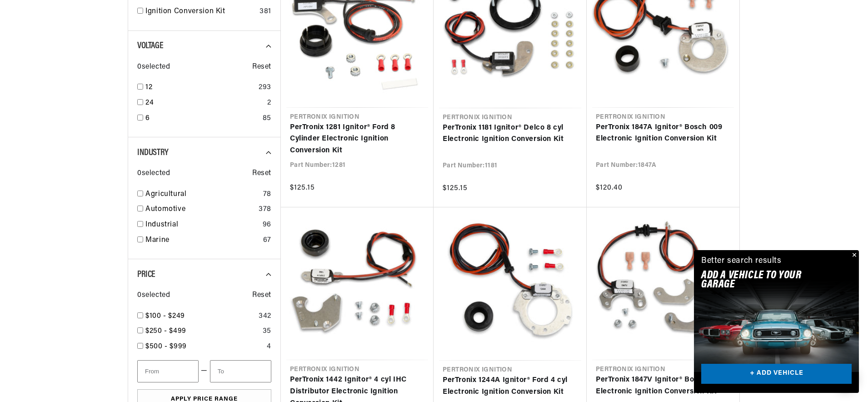 Image resolution: width=868 pixels, height=402 pixels. I want to click on a: Industrial, so click(202, 225).